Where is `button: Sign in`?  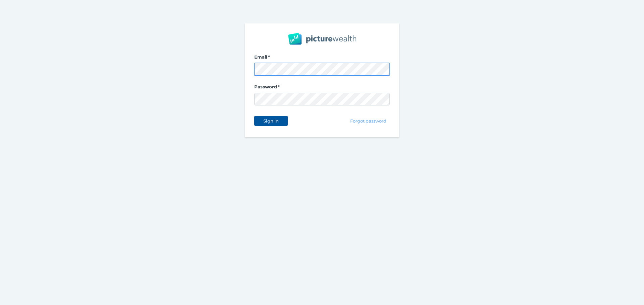 button: Sign in is located at coordinates (271, 121).